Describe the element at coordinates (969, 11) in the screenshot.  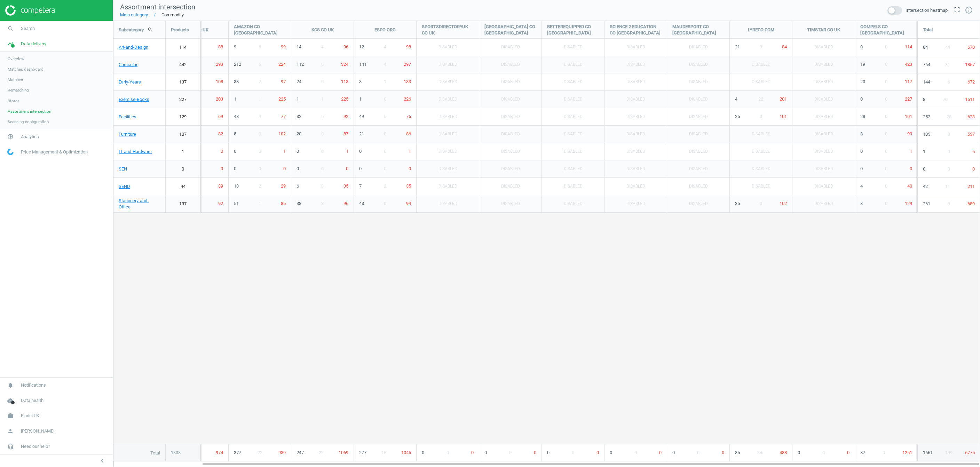
I see `a: info_outline` at that location.